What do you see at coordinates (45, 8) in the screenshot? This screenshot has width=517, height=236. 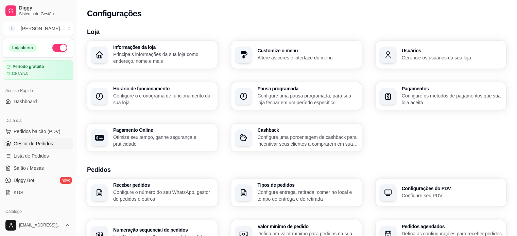 I see `span: Diggy` at bounding box center [45, 8].